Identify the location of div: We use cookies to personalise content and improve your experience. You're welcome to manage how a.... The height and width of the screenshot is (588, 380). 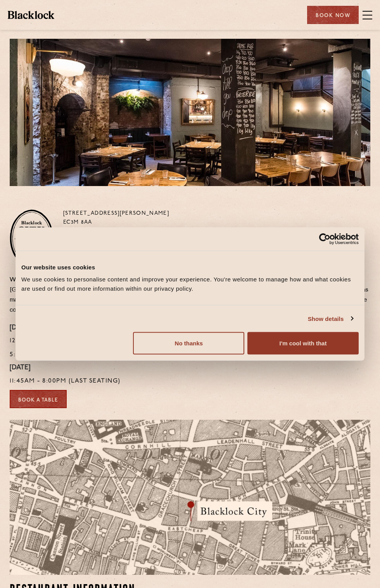
(190, 284).